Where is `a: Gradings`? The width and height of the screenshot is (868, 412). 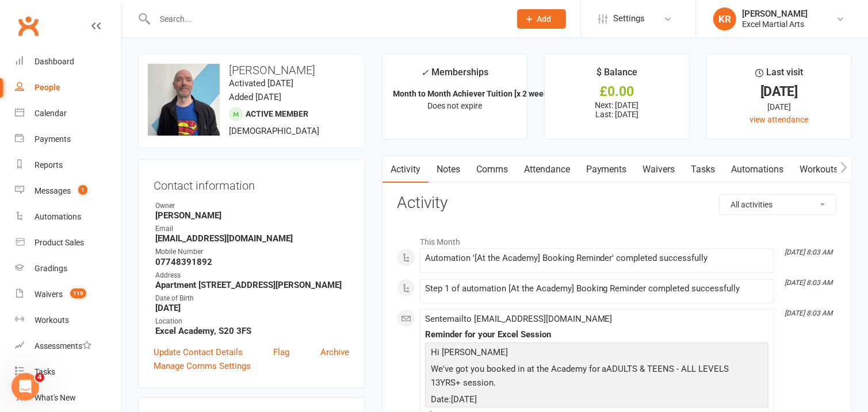 a: Gradings is located at coordinates (68, 269).